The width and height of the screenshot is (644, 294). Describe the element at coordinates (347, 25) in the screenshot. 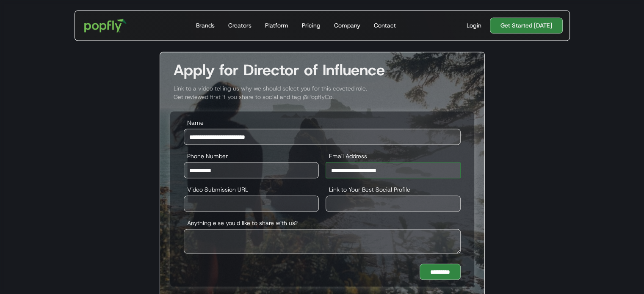

I see `div: Company` at that location.